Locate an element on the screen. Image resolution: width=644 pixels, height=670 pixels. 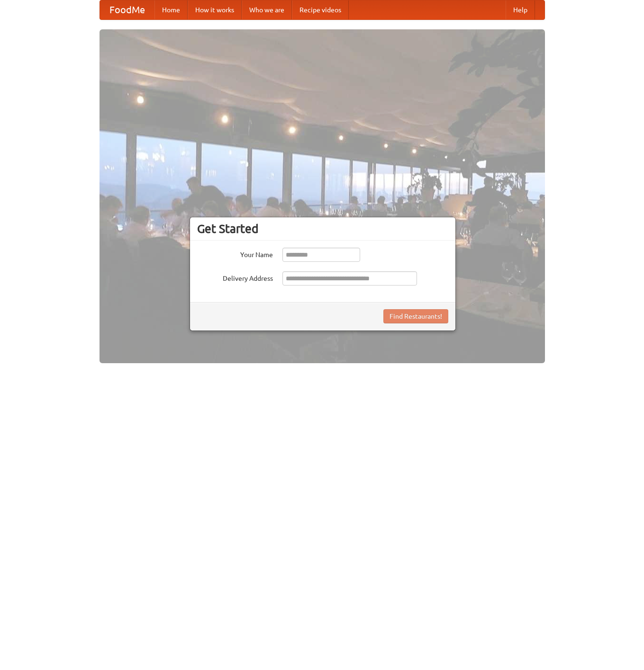
a: Help is located at coordinates (521, 10).